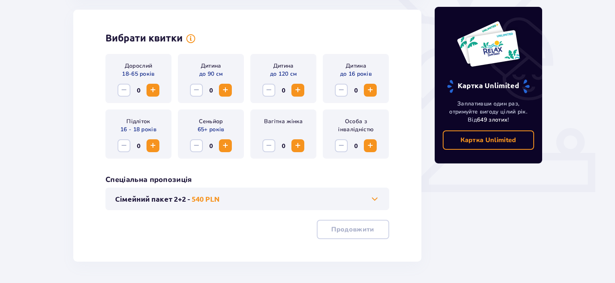 The image size is (615, 283). I want to click on p: 540 PLN, so click(206, 199).